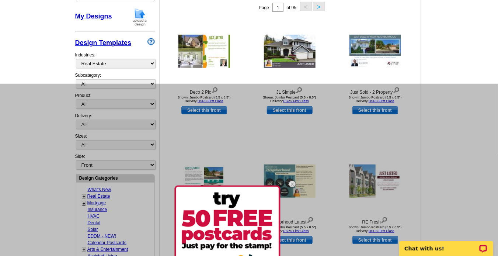 The width and height of the screenshot is (498, 256). Describe the element at coordinates (115, 60) in the screenshot. I see `div: Industries:` at that location.